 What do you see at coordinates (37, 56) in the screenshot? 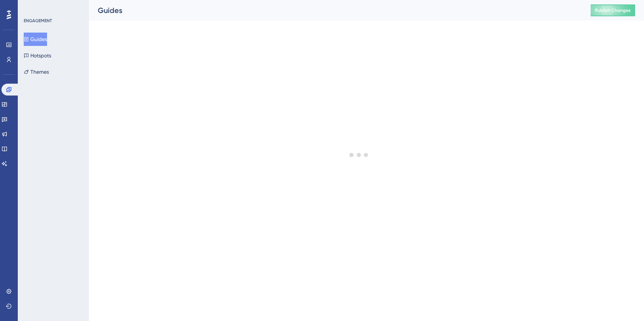
I see `button: Hotspots` at bounding box center [37, 56].